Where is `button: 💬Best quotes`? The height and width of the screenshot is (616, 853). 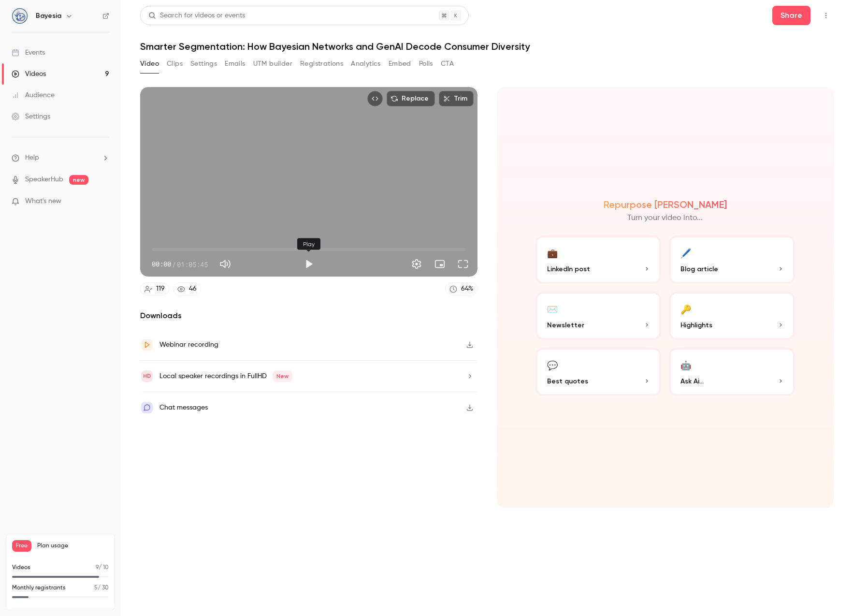 button: 💬Best quotes is located at coordinates (598, 372).